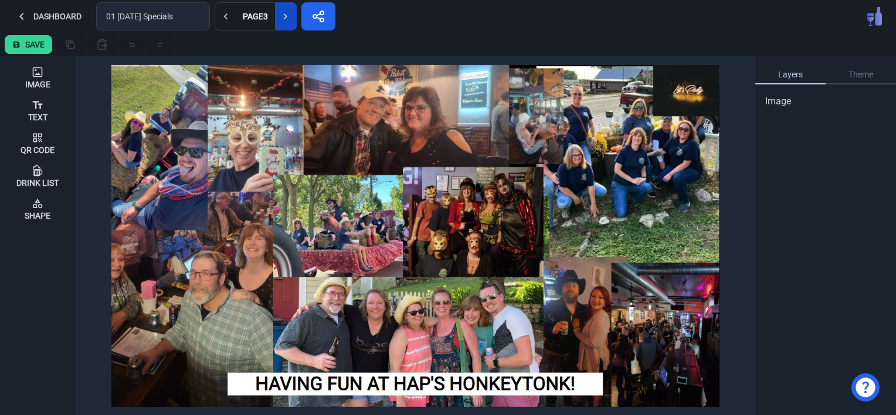 Image resolution: width=896 pixels, height=415 pixels. Describe the element at coordinates (38, 117) in the screenshot. I see `div: Text` at that location.